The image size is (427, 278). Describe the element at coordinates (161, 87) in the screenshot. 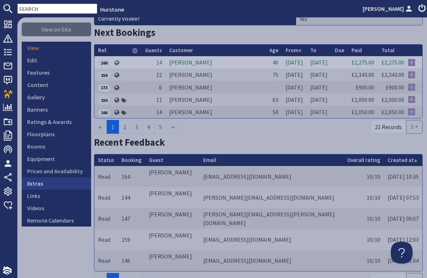

I see `span: 6` at that location.